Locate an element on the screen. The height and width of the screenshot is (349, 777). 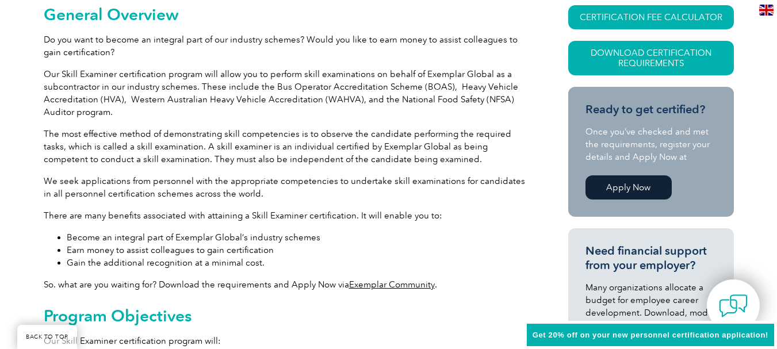
p: Our Skill Examiner certification program will allow you to perform skill examinations on behalf o... is located at coordinates (285, 93).